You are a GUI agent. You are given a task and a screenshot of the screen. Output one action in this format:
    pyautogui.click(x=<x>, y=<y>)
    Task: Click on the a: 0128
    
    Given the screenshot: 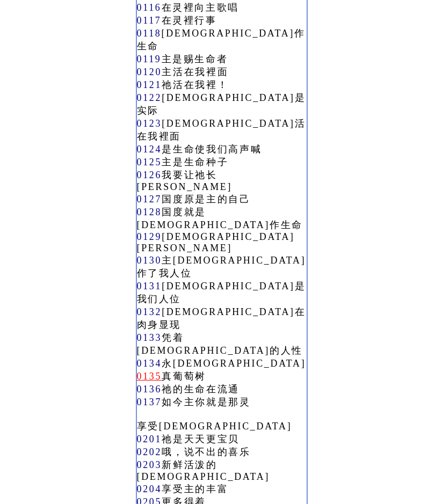 What is the action you would take?
    pyautogui.click(x=149, y=212)
    